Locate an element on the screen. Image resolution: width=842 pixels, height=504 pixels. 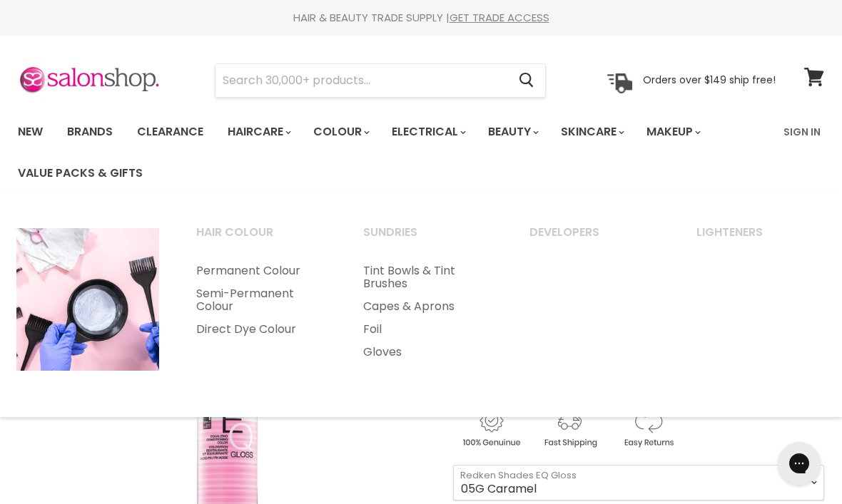
a: Brands is located at coordinates (90, 131).